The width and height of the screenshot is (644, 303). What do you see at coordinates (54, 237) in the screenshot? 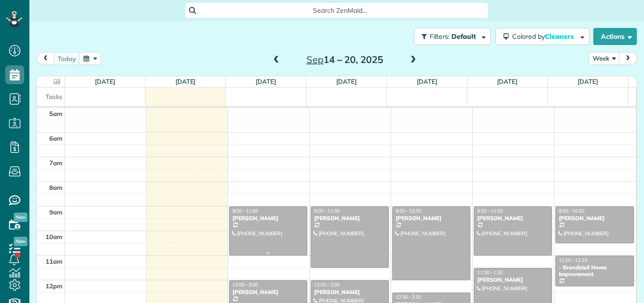
I see `span: 10am` at bounding box center [54, 237].